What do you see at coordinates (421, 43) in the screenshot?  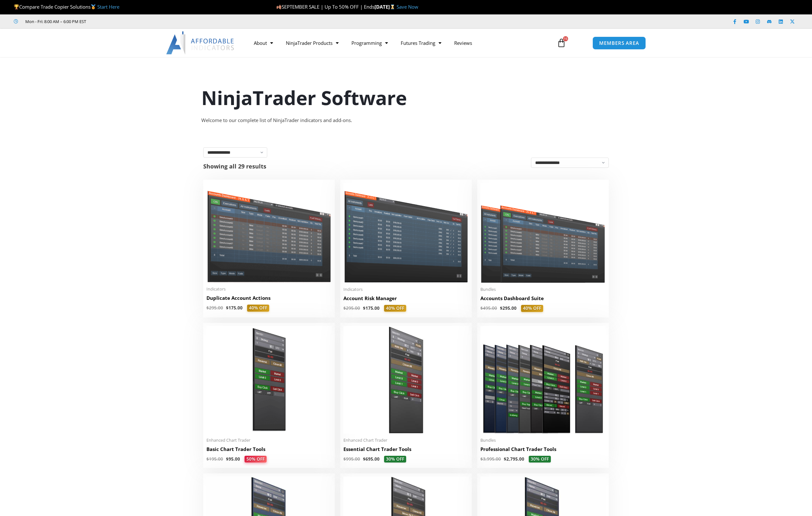 I see `a: Futures Trading` at bounding box center [421, 43].